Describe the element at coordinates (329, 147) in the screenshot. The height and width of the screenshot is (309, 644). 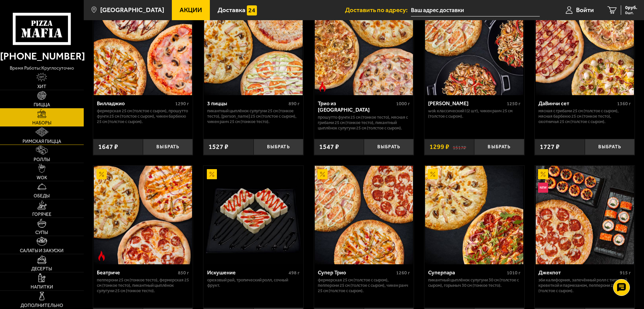
I see `span: 1547 ₽` at that location.